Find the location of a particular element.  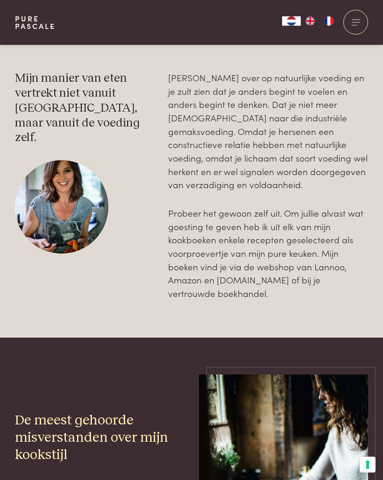

img: pure-pascale-naessens-pn356142 is located at coordinates (62, 207).